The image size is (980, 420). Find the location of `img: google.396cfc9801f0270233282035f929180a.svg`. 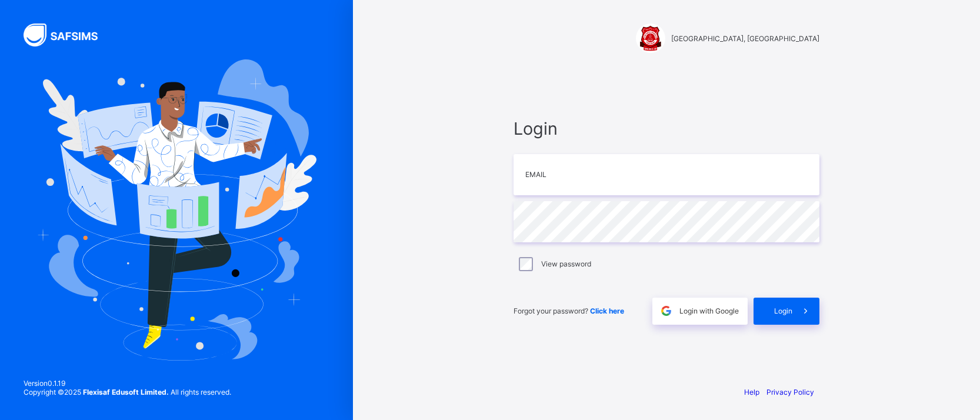

img: google.396cfc9801f0270233282035f929180a.svg is located at coordinates (665, 311).